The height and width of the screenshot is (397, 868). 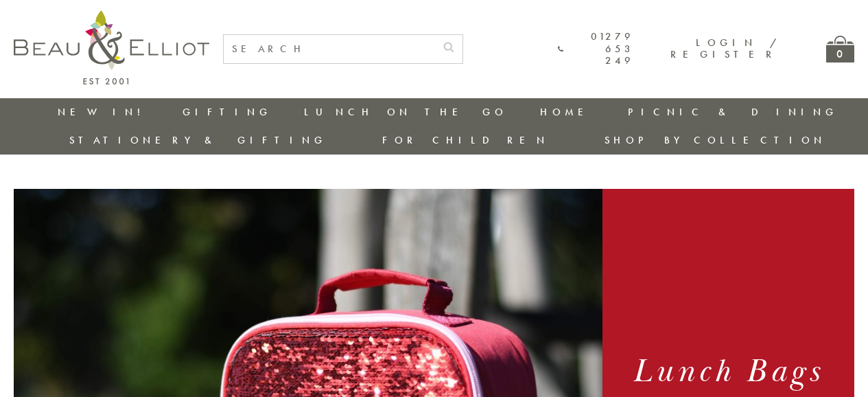 I want to click on a: Login / Register, so click(x=723, y=48).